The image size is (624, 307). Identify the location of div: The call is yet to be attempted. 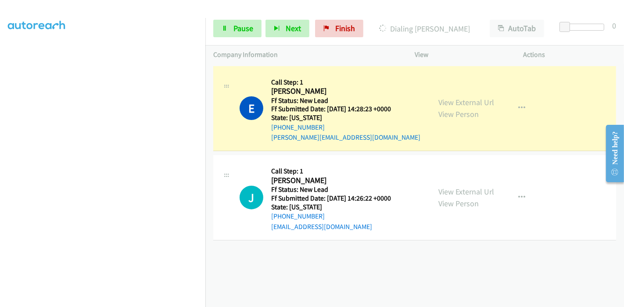
(251, 198).